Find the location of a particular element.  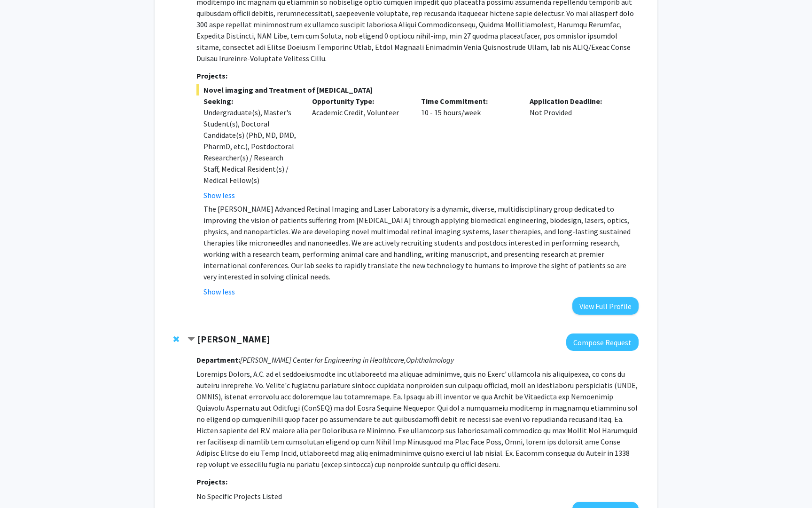

strong: Department: is located at coordinates (218, 360).